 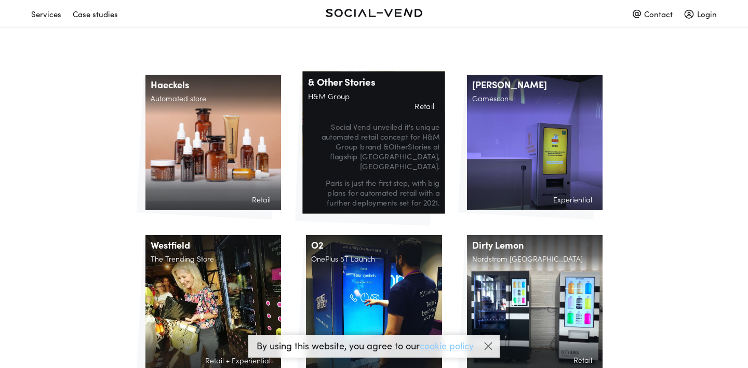 I want to click on a: cookie policy, so click(x=447, y=345).